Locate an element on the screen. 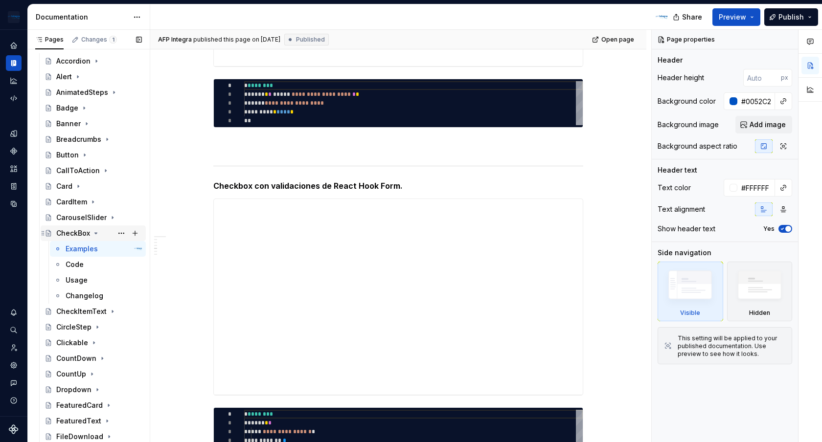 The width and height of the screenshot is (822, 442). div: Assets is located at coordinates (14, 169).